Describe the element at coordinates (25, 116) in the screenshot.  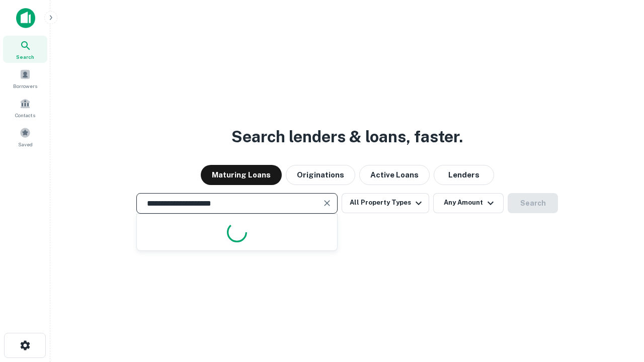
I see `span: Contacts` at that location.